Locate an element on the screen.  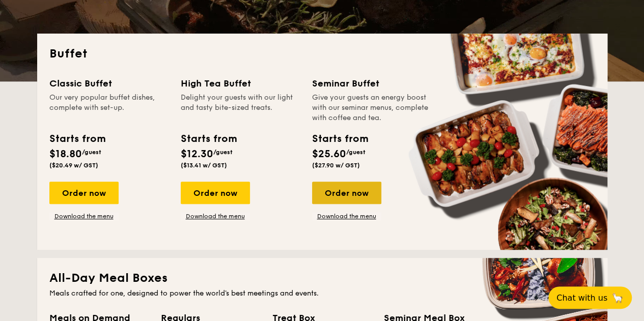
span: $25.60 is located at coordinates (329, 155).